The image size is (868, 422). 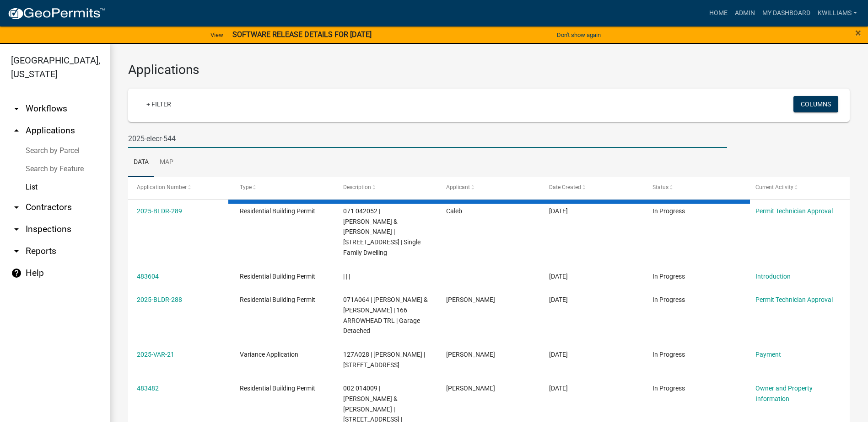 What do you see at coordinates (148, 389) in the screenshot?
I see `a: 483482` at bounding box center [148, 389].